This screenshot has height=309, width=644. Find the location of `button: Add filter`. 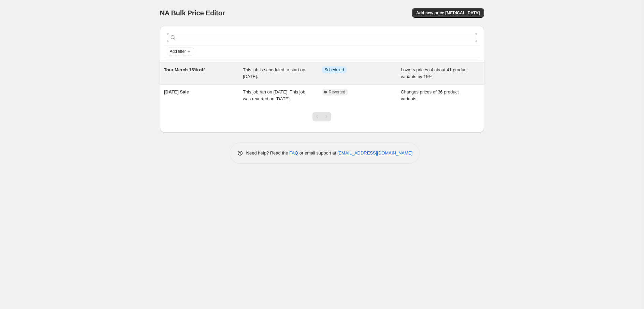

button: Add filter is located at coordinates (181, 52).